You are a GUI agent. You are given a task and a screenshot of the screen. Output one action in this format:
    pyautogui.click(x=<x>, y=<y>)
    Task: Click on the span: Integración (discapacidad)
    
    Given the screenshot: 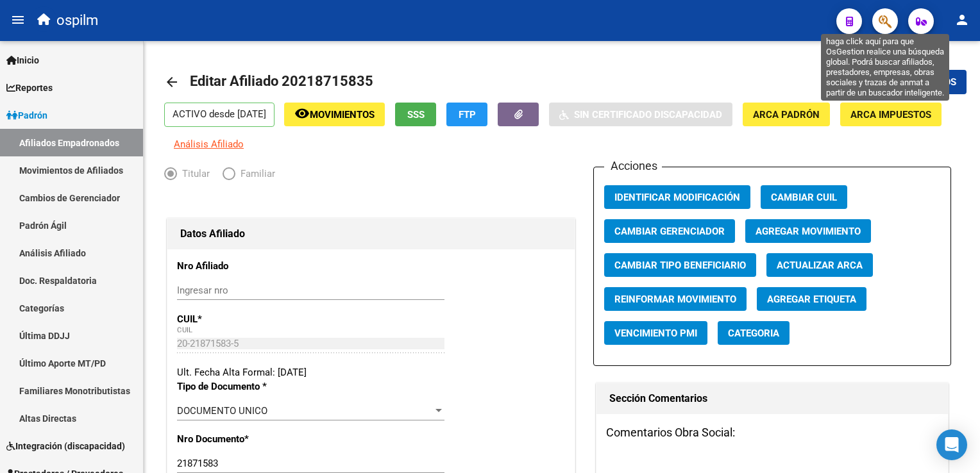 What is the action you would take?
    pyautogui.click(x=65, y=446)
    